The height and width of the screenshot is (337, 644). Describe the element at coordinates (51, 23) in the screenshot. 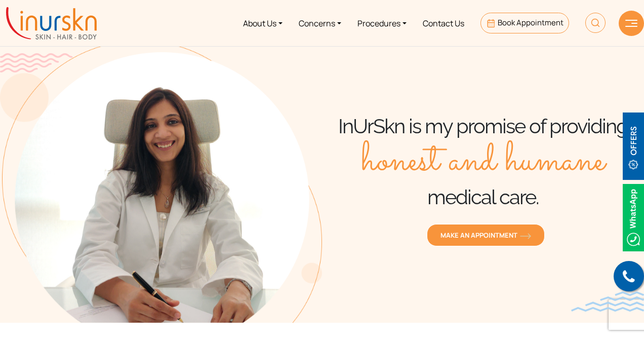

I see `img: inurskn-logo` at that location.